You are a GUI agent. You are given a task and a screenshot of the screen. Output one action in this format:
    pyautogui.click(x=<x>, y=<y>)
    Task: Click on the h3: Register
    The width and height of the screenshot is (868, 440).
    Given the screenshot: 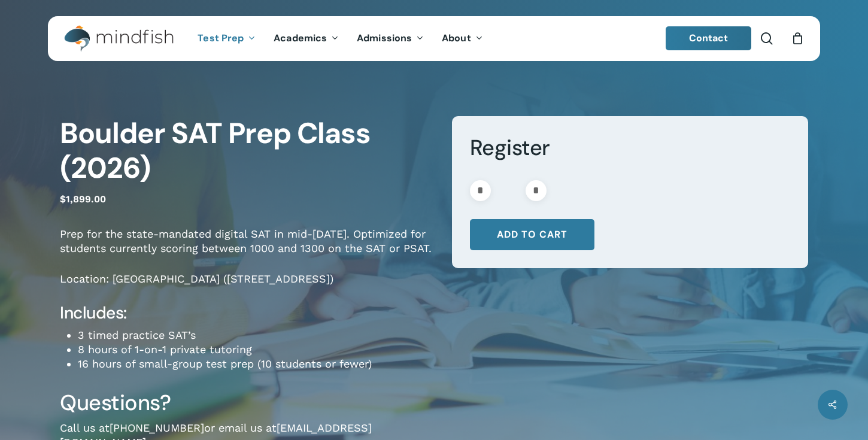 What is the action you would take?
    pyautogui.click(x=631, y=148)
    